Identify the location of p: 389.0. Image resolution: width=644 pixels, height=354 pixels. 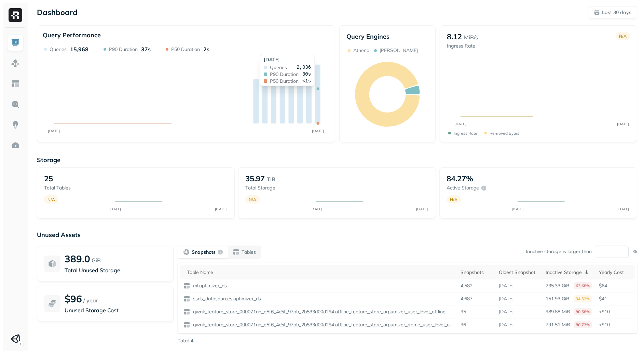
(77, 258).